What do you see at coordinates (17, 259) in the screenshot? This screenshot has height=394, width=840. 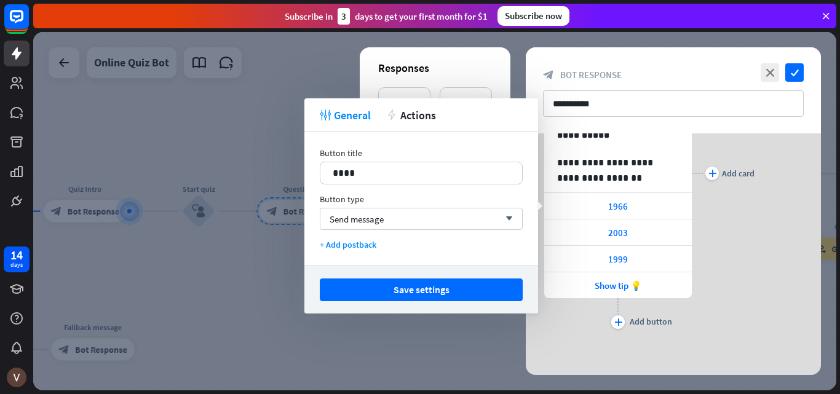 I see `a: 14 days` at bounding box center [17, 259].